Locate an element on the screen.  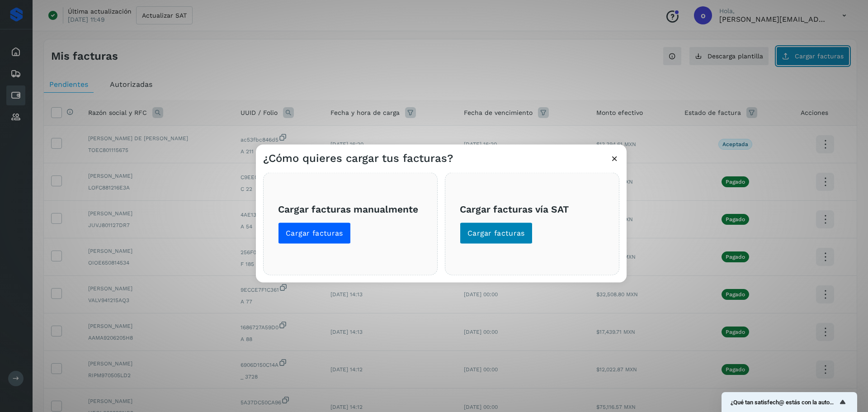
button: Mostrar encuesta - ¿Qué tan satisfech@ estás con la autorización de tus facturas? is located at coordinates (789, 401).